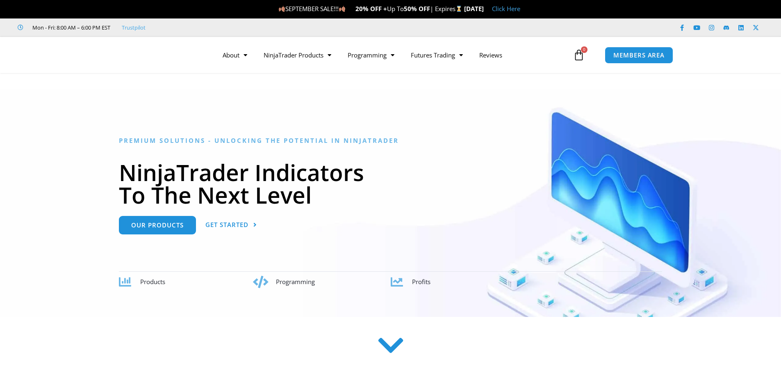 The width and height of the screenshot is (781, 374). Describe the element at coordinates (295, 281) in the screenshot. I see `span: Programming` at that location.